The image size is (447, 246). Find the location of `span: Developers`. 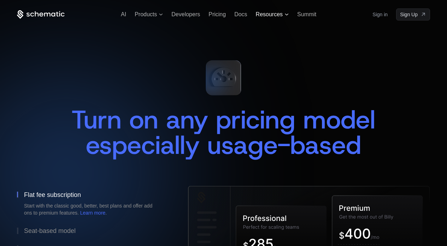

span: Developers is located at coordinates (185, 14).